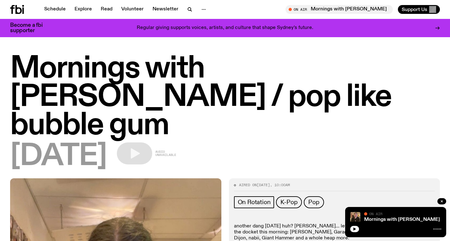 The height and width of the screenshot is (241, 450). Describe the element at coordinates (289, 203) in the screenshot. I see `span: K-Pop` at that location.